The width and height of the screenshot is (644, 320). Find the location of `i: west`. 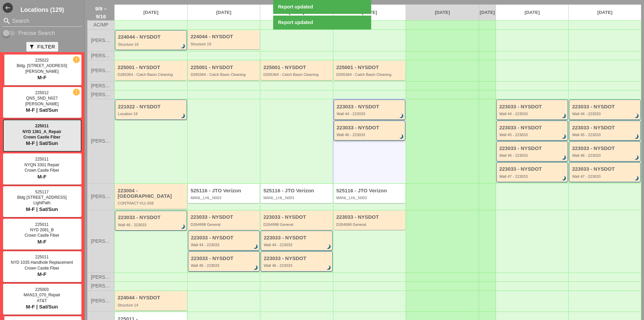

i: west is located at coordinates (8, 8).